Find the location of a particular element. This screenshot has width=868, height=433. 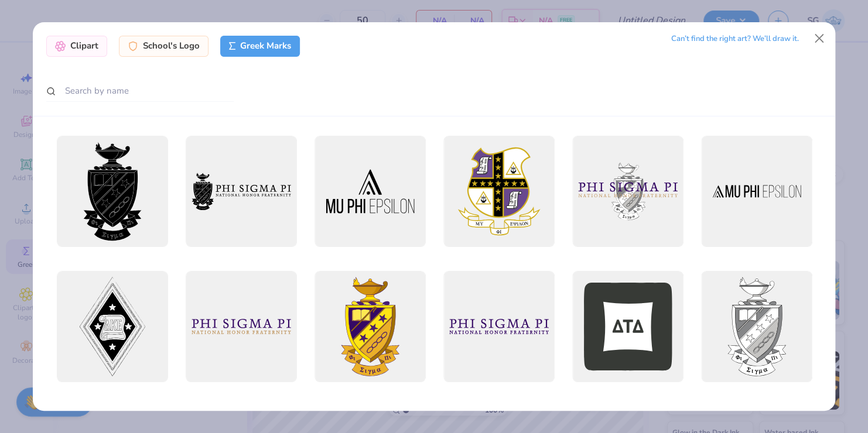

div: Clipart is located at coordinates (76, 46).